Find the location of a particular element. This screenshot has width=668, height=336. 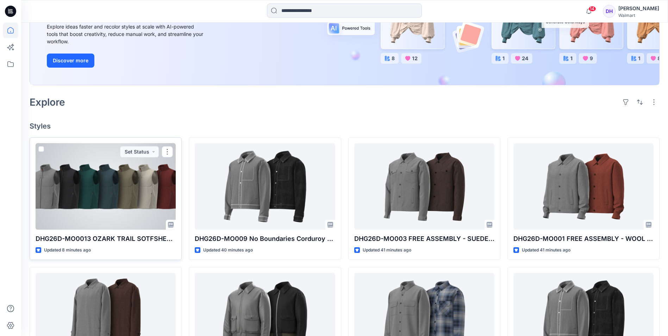

p: DHG26D-MO001 FREE ASSEMBLY - WOOL JACKET OPT. 1 is located at coordinates (584, 239).